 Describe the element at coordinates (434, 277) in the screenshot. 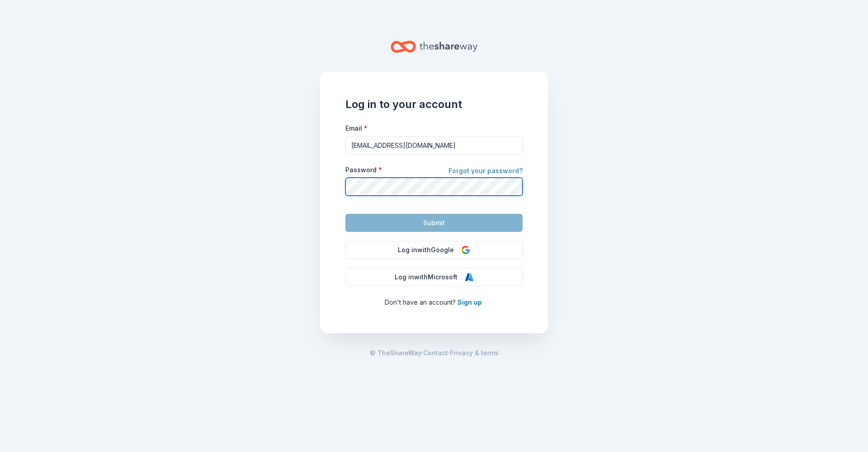

I see `button: Log inwithMicrosoft` at that location.